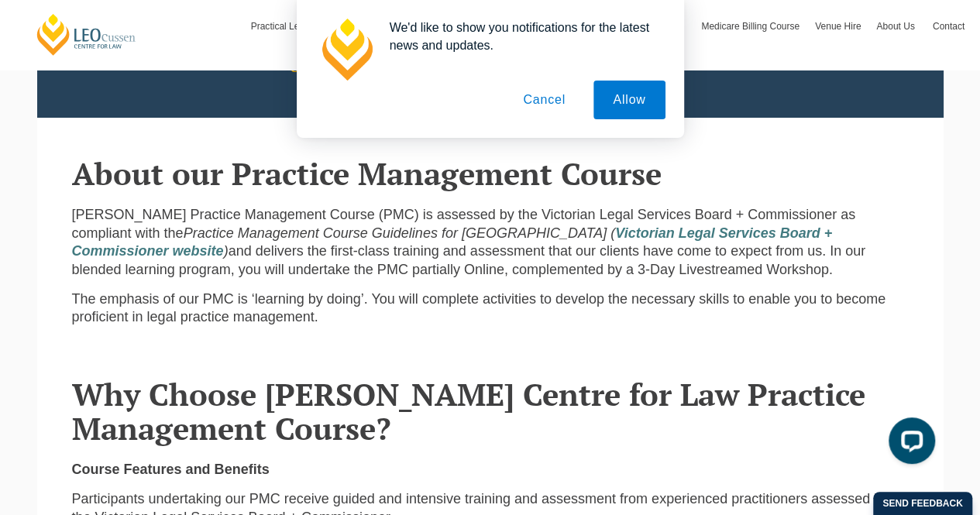  Describe the element at coordinates (490, 173) in the screenshot. I see `h2: About our Practice Management Course` at that location.